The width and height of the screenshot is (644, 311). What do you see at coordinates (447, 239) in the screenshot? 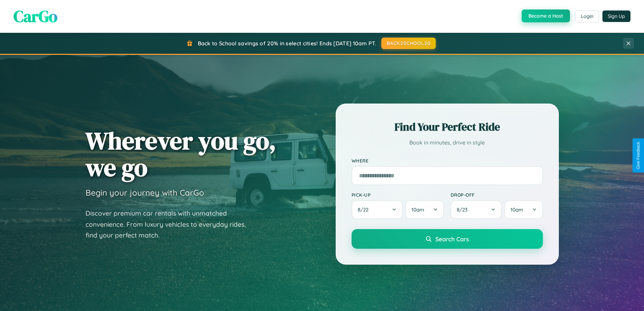
I see `button: Search Cars` at bounding box center [447, 239].